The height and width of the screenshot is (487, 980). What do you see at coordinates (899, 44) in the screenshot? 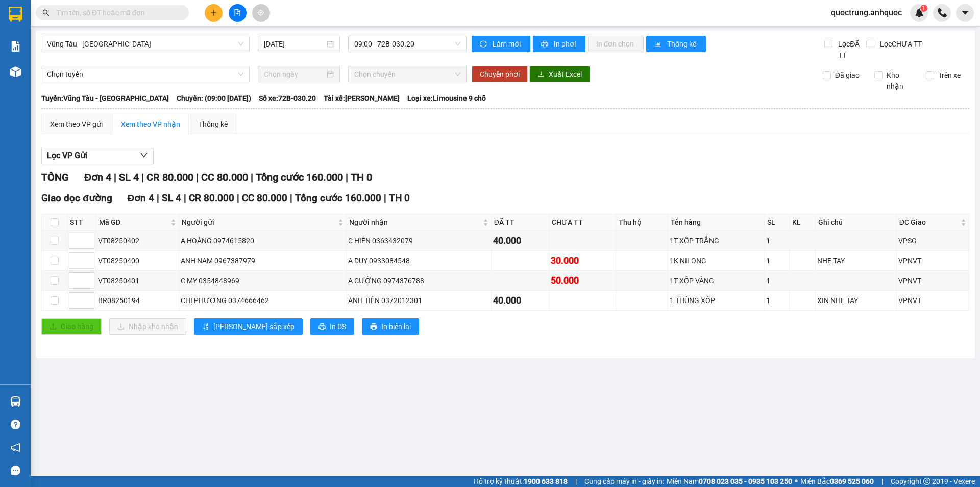
I see `span: Lọc CHƯA TT` at bounding box center [899, 44].